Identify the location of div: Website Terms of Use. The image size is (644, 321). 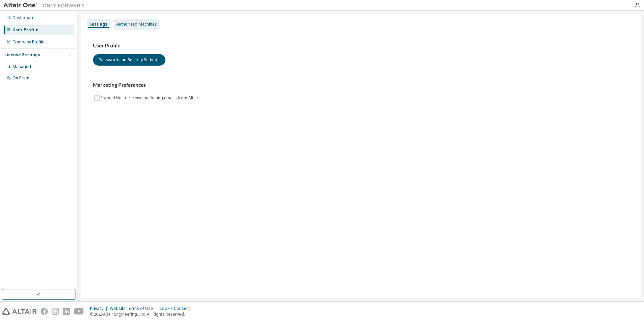
(134, 308).